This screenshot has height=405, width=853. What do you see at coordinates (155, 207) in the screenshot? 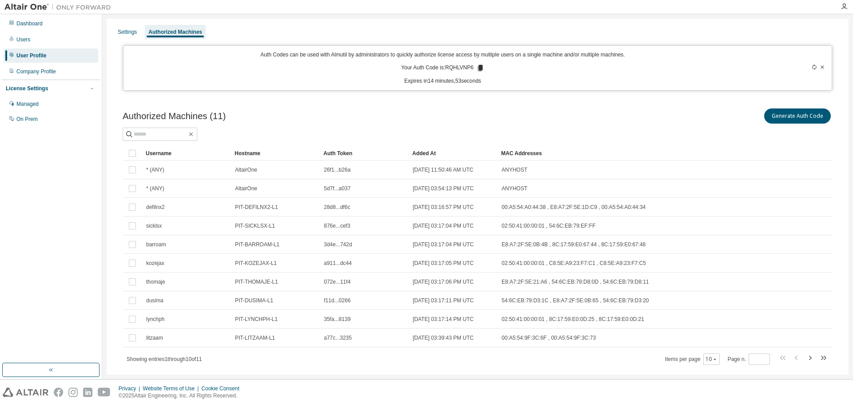
I see `span: defilnx2` at bounding box center [155, 207].